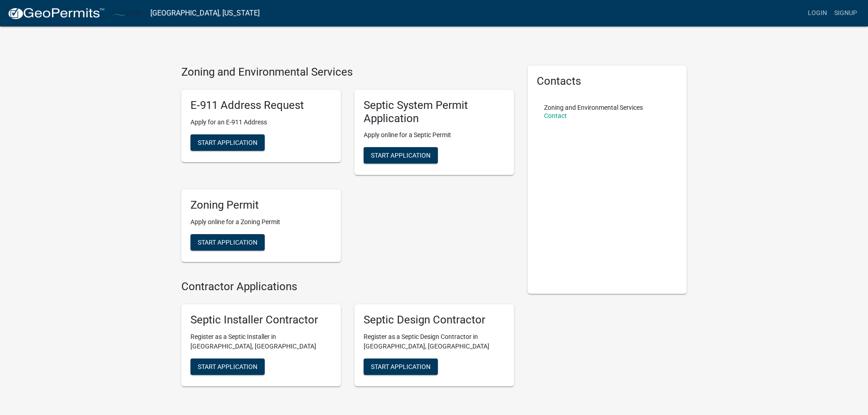  I want to click on p: Apply online for a Septic Permit, so click(434, 135).